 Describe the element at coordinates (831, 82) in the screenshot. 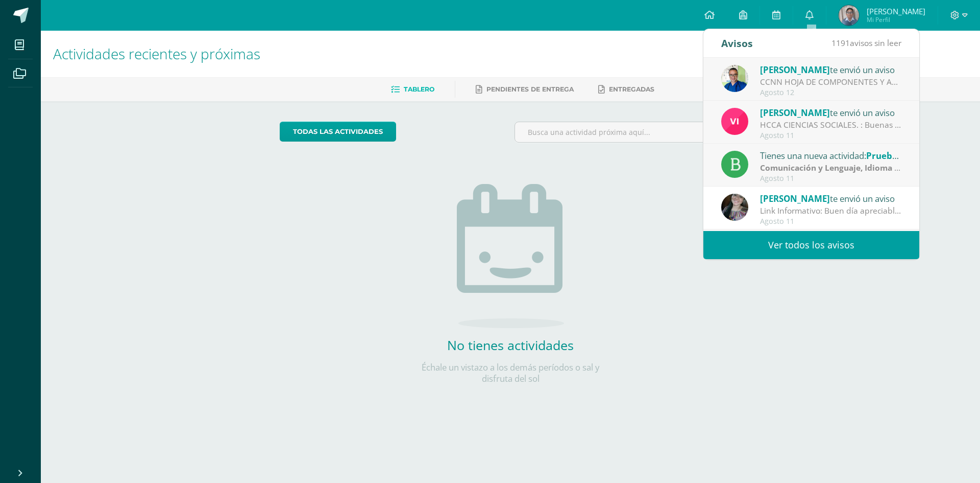

I see `div: CCNN HOJA DE COMPONENTES Y ACTIVIADES IV UNIDAD: TEMAS IV UNIDAD - Método científico - La célula ...` at that location.